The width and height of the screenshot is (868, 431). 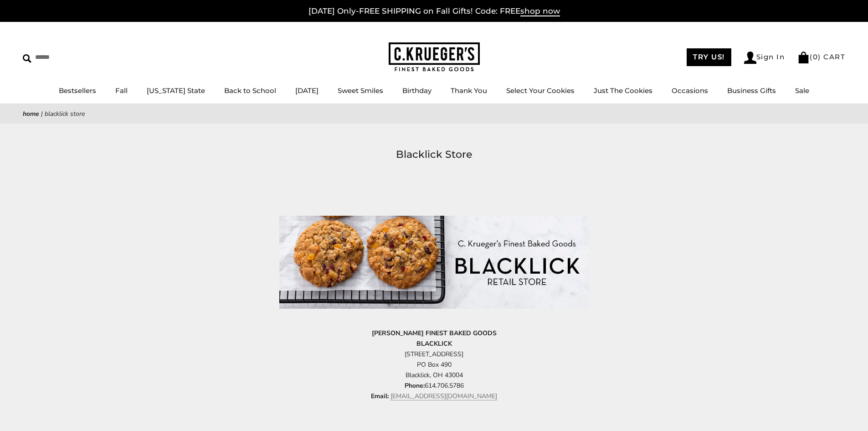 What do you see at coordinates (821, 57) in the screenshot?
I see `a: (0) CART` at bounding box center [821, 57].